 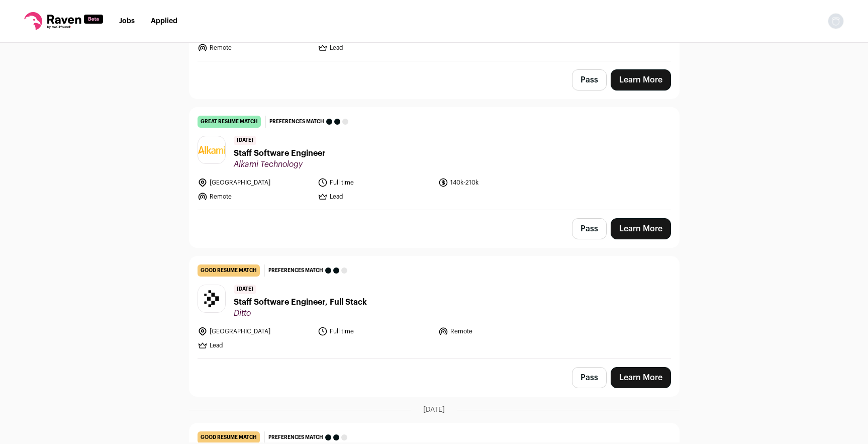 What do you see at coordinates (127, 21) in the screenshot?
I see `a: Jobs` at bounding box center [127, 21].